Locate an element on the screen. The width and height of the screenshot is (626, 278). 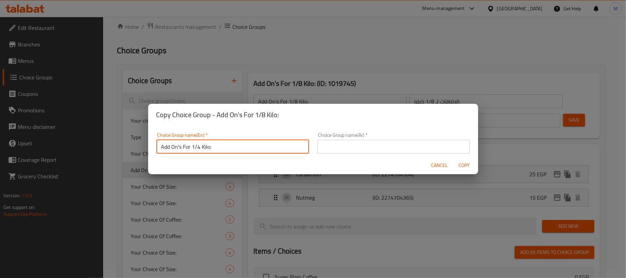
input: Please enter Choice Group name(en) is located at coordinates (233, 147).